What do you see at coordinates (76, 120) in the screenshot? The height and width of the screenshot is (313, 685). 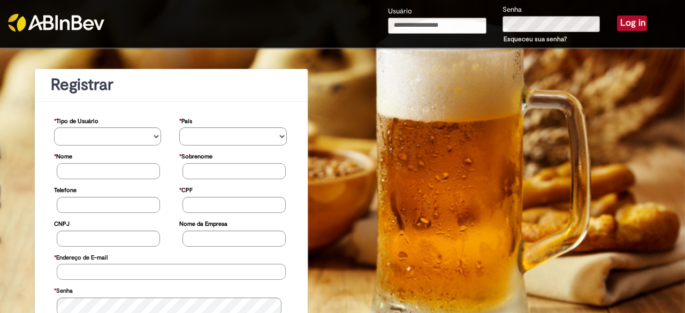 I see `label: Tipo de Usuário` at bounding box center [76, 120].